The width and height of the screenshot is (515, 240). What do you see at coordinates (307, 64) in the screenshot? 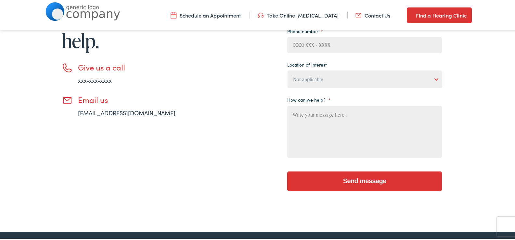
I see `label: Location of Interest` at bounding box center [307, 64].